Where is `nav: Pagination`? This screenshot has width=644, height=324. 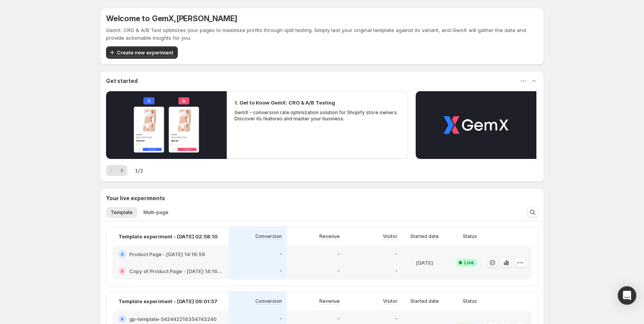
nav: Pagination is located at coordinates (117, 171).